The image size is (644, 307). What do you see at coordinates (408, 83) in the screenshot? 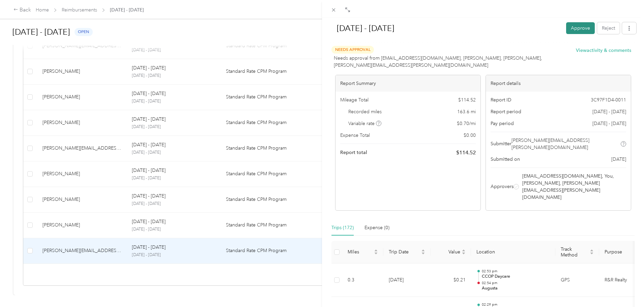
I see `div: Report Summary` at bounding box center [408, 83].